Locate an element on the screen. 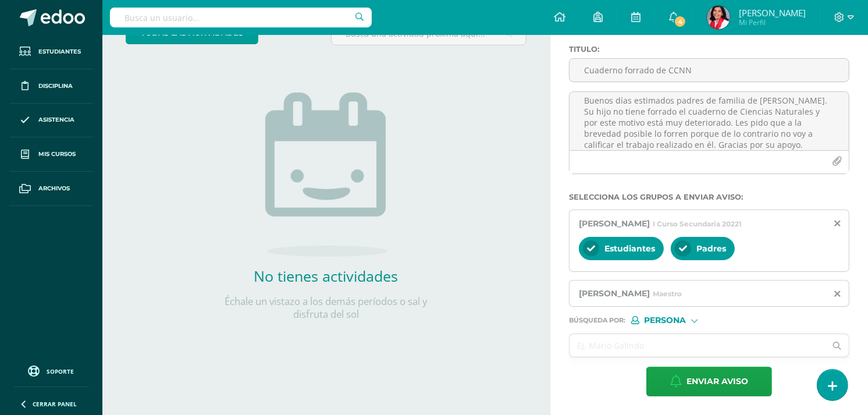 The width and height of the screenshot is (868, 415). label: Selecciona los grupos a enviar aviso : is located at coordinates (709, 197).